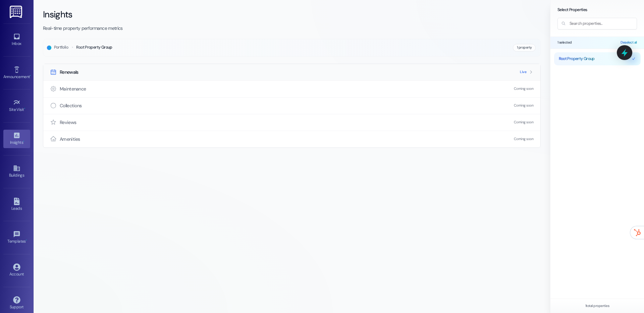 This screenshot has width=644, height=313. What do you see at coordinates (597, 10) in the screenshot?
I see `h3: Select Properties` at bounding box center [597, 10].